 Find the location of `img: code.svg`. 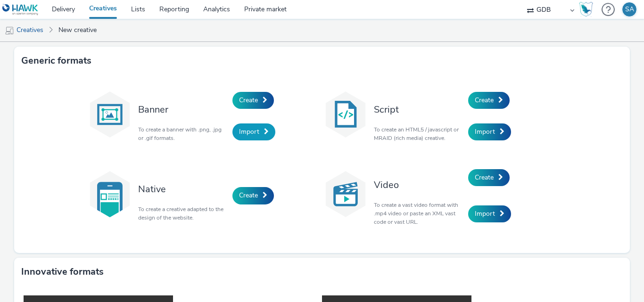

img: code.svg is located at coordinates (346, 114).